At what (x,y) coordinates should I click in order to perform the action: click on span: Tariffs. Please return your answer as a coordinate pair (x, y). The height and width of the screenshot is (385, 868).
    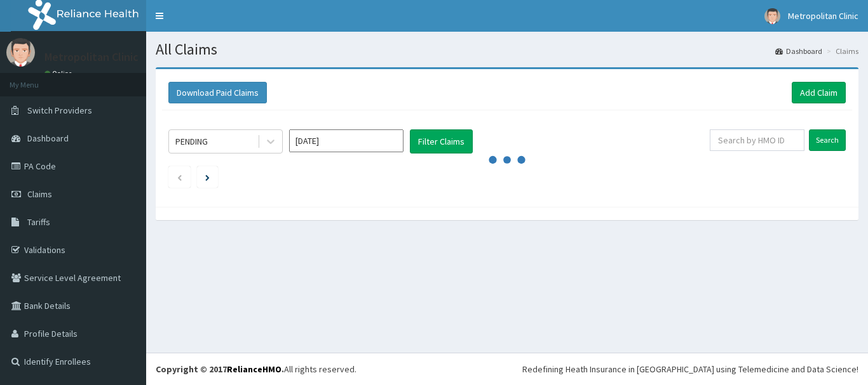
    Looking at the image, I should click on (39, 222).